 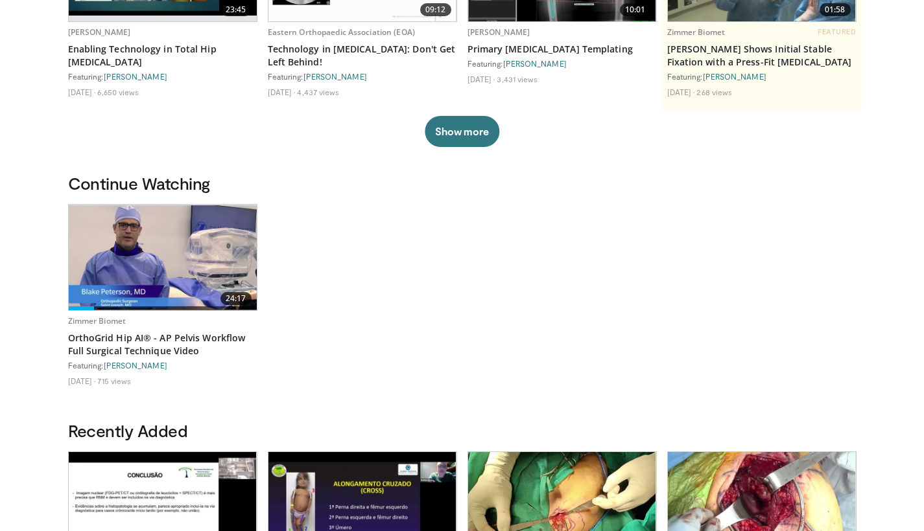 What do you see at coordinates (118, 92) in the screenshot?
I see `li: 6,650 views` at bounding box center [118, 92].